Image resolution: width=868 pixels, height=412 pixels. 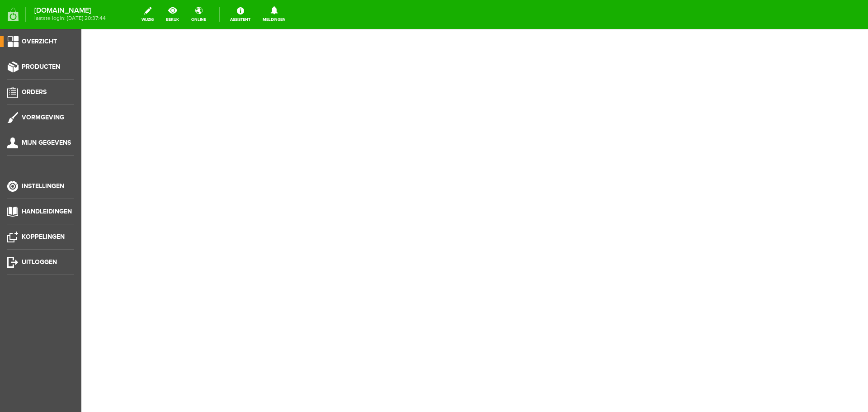 I want to click on span: Vormgeving, so click(x=43, y=117).